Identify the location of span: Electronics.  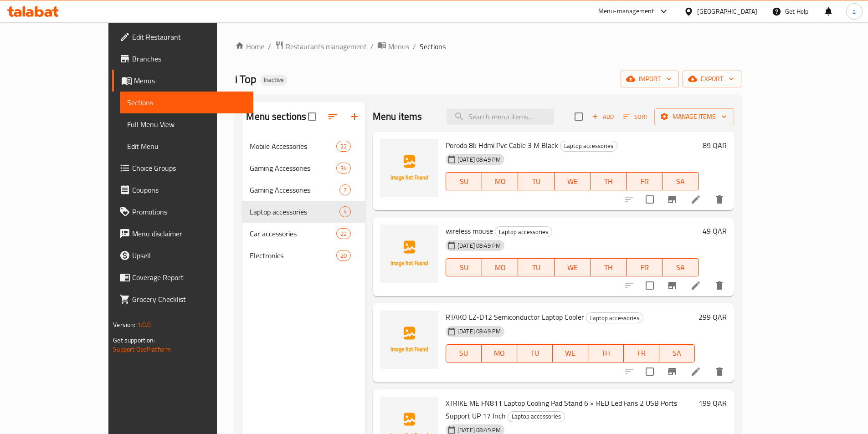
(293, 255).